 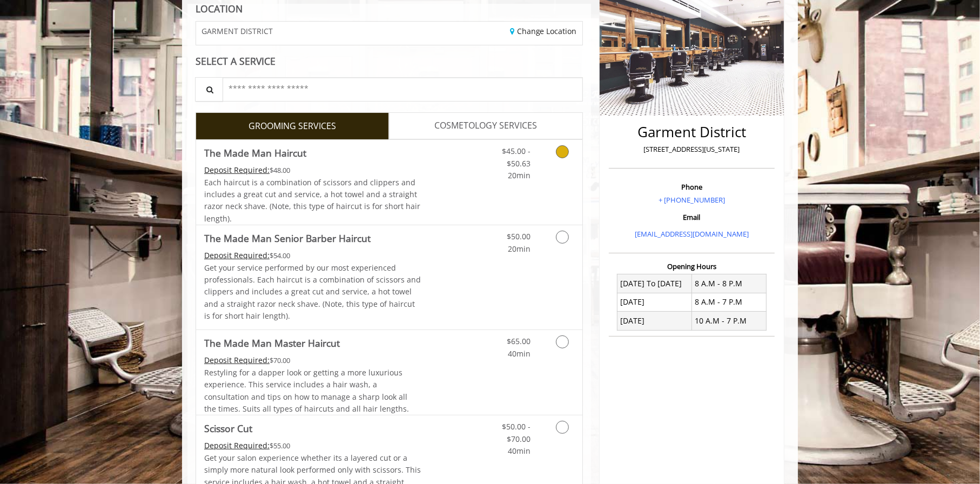 I want to click on div: SELECT A SERVICE, so click(x=389, y=61).